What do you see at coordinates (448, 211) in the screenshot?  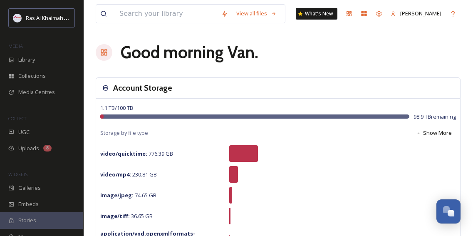 I see `button: Open Chat` at bounding box center [448, 211].